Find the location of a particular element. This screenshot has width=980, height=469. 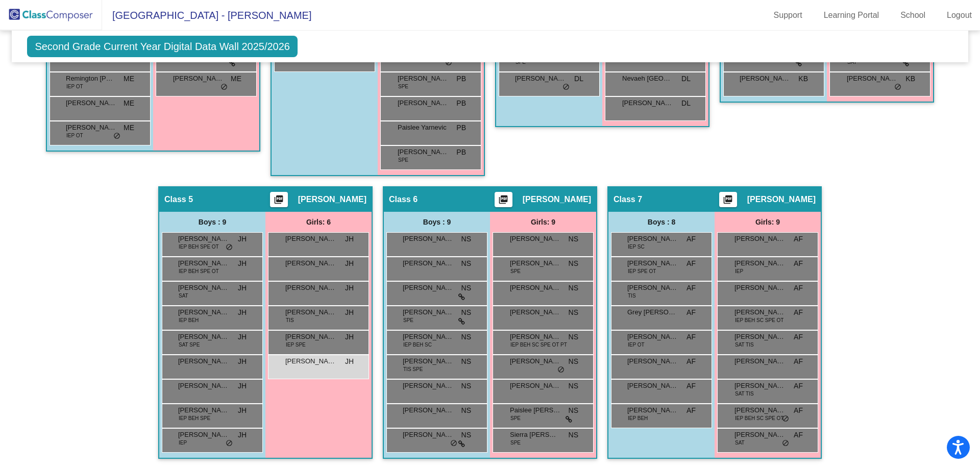

div: Boys : 8 is located at coordinates (661, 222).